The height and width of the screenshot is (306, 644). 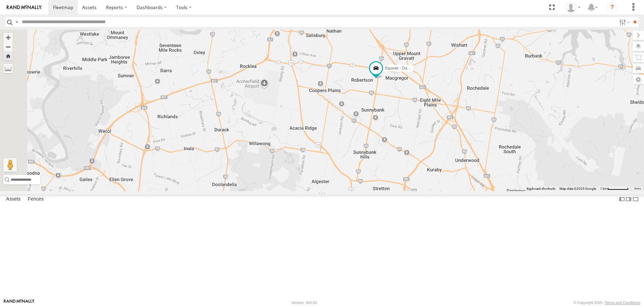 What do you see at coordinates (639, 80) in the screenshot?
I see `label: Map Settings` at bounding box center [639, 80].